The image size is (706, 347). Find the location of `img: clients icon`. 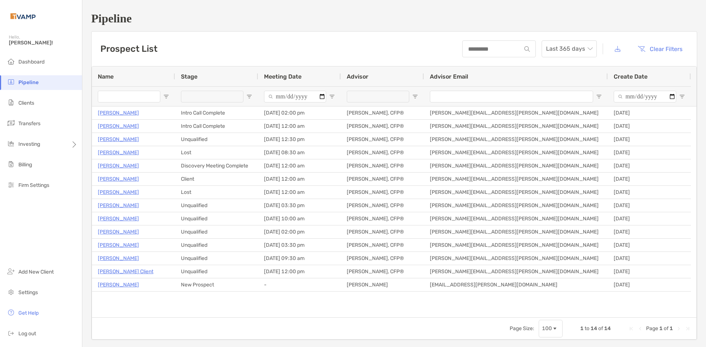

img: clients icon is located at coordinates (11, 103).